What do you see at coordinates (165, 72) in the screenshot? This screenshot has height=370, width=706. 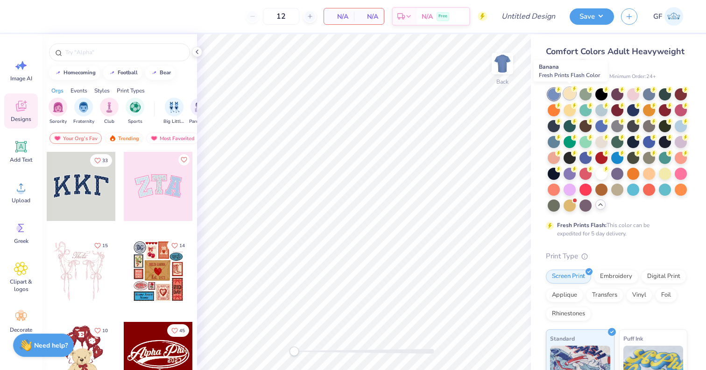 I see `div: bear` at bounding box center [165, 72].